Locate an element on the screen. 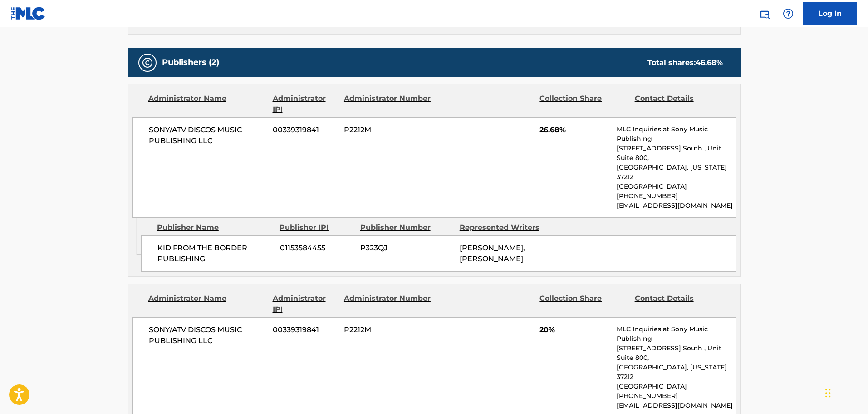  img: help is located at coordinates (788, 14).